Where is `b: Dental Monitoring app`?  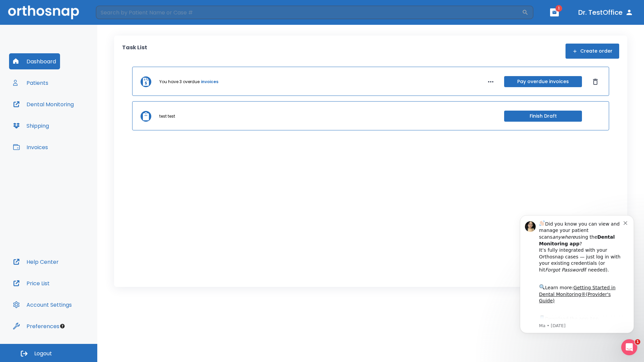 b: Dental Monitoring app is located at coordinates (67, 35).